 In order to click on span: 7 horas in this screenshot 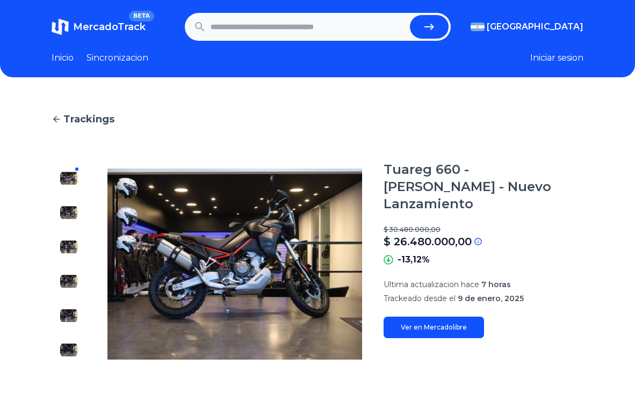, I will do `click(496, 285)`.